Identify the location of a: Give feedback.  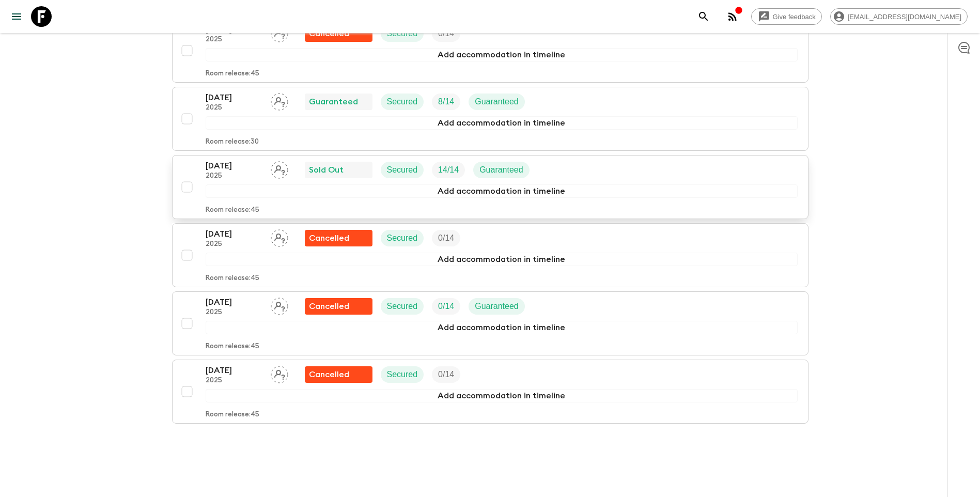
(786, 16).